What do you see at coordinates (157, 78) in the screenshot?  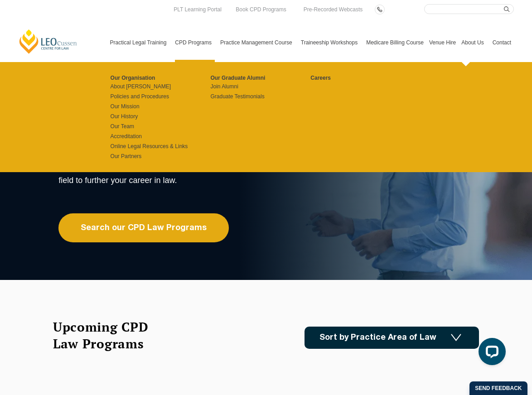 I see `a: Our Organisation` at bounding box center [157, 78].